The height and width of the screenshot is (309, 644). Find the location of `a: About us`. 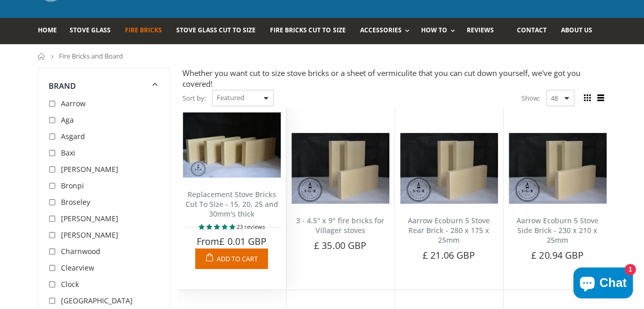

a: About us is located at coordinates (580, 31).